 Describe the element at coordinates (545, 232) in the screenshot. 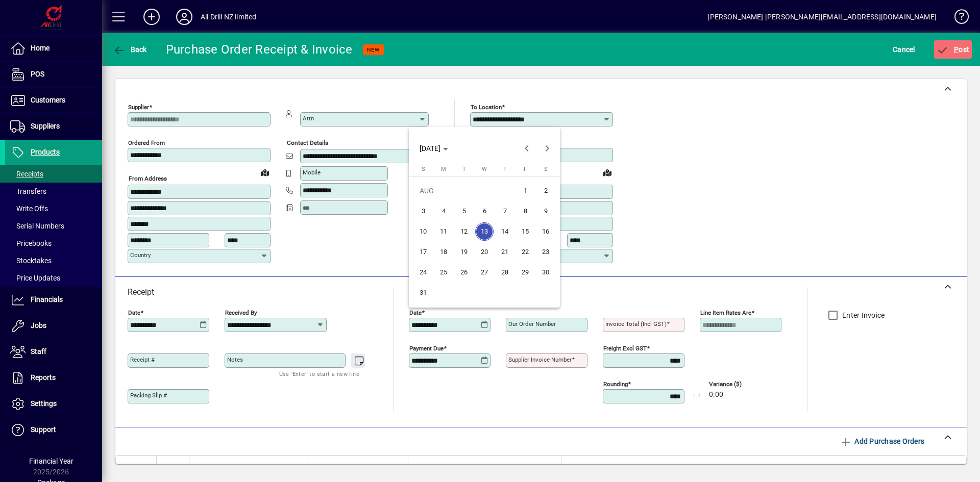

I see `span: 16` at that location.